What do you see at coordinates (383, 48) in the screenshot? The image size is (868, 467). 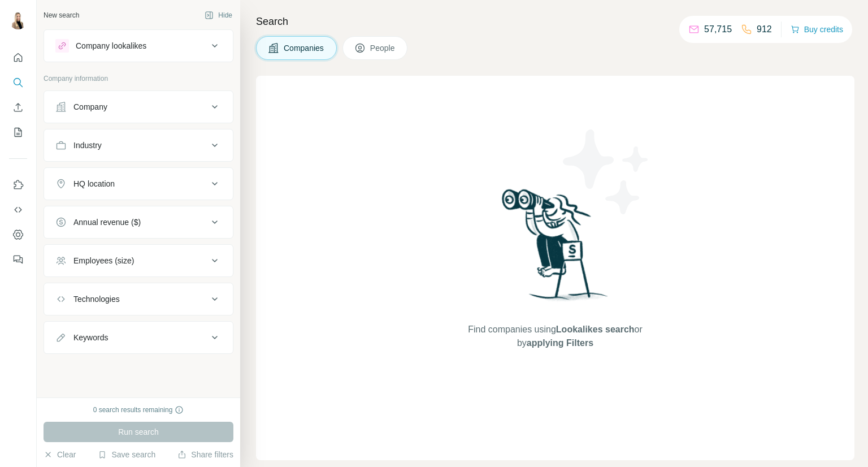 I see `span: People` at bounding box center [383, 48].